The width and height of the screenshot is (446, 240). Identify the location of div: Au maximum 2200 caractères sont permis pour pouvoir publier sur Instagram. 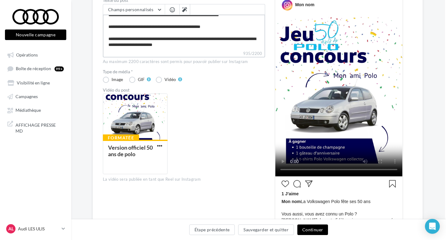
(184, 62).